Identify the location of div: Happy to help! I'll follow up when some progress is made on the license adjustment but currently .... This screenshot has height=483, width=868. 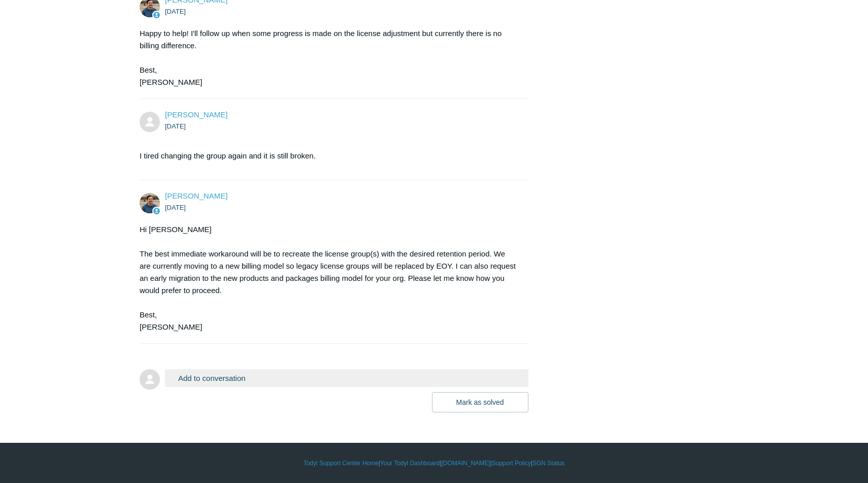
(329, 58).